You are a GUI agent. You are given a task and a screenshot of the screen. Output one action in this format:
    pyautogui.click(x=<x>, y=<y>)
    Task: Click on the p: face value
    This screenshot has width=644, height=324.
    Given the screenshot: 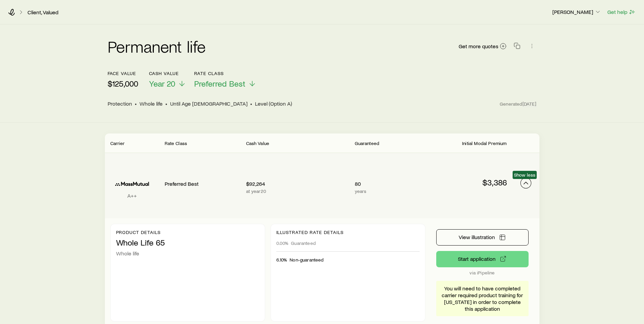 What is the action you would take?
    pyautogui.click(x=123, y=73)
    